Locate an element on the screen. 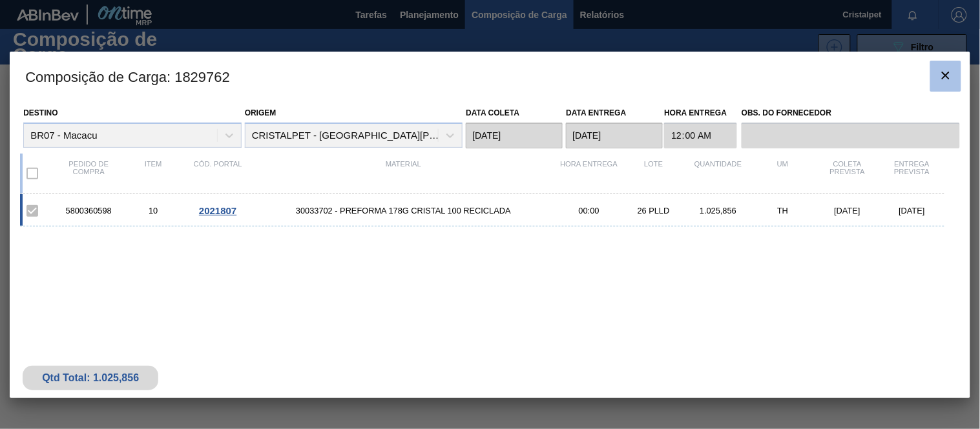 Image resolution: width=980 pixels, height=429 pixels. label: Hora Entrega is located at coordinates (700, 113).